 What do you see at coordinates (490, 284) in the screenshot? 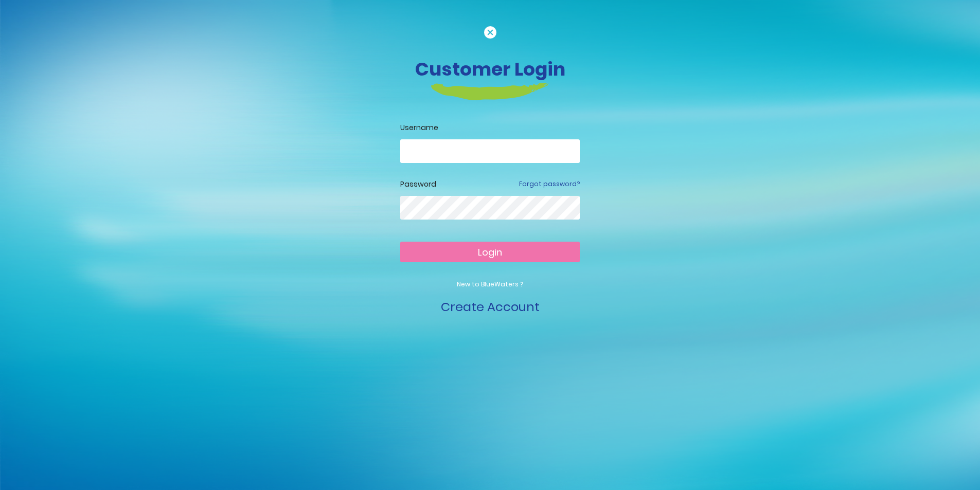
I see `p: New to BlueWaters ?` at bounding box center [490, 284].